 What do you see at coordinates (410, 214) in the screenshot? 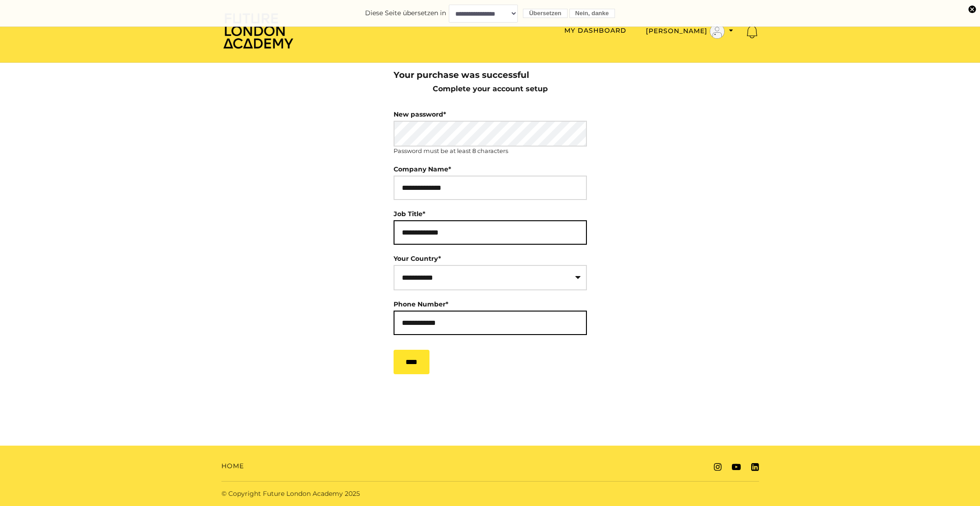
I see `label: Job Title*` at bounding box center [410, 214].